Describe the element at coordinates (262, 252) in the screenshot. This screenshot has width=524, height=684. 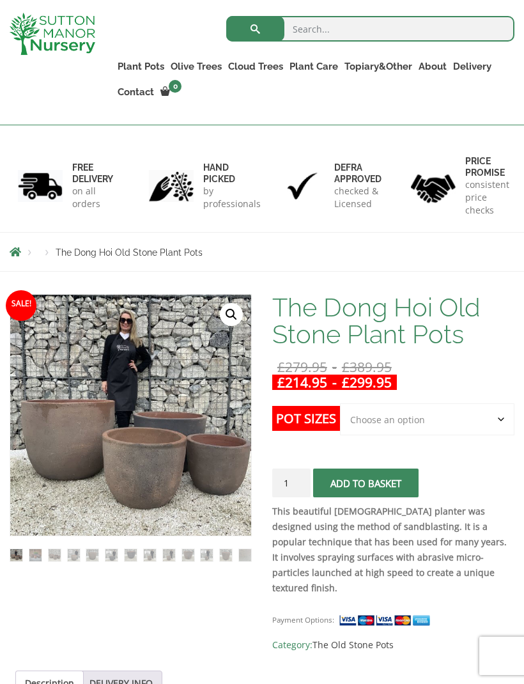
I see `nav: Breadcrumbs` at that location.